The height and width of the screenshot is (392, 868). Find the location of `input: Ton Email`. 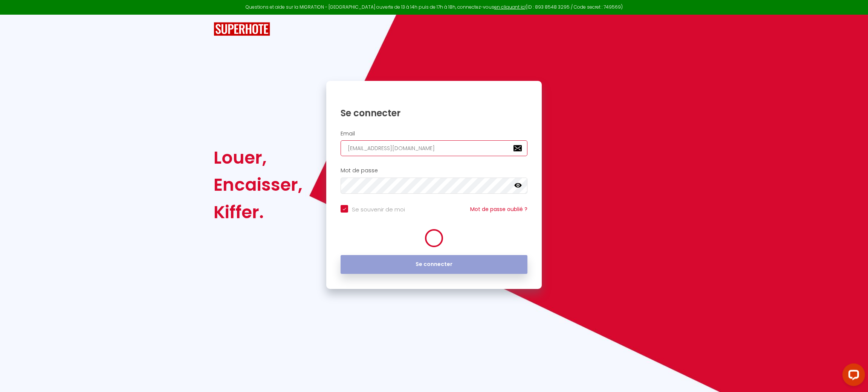

input: Ton Email is located at coordinates (434, 148).